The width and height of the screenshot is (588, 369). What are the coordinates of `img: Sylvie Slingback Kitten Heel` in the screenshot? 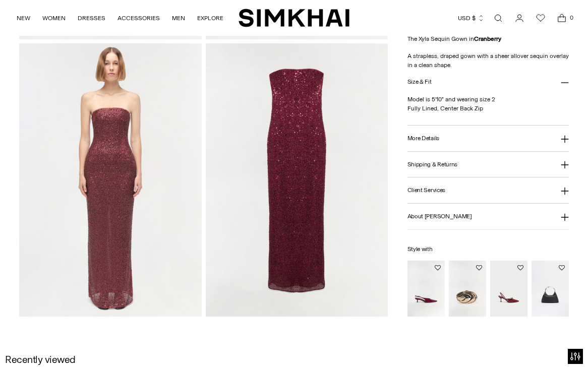 It's located at (427, 288).